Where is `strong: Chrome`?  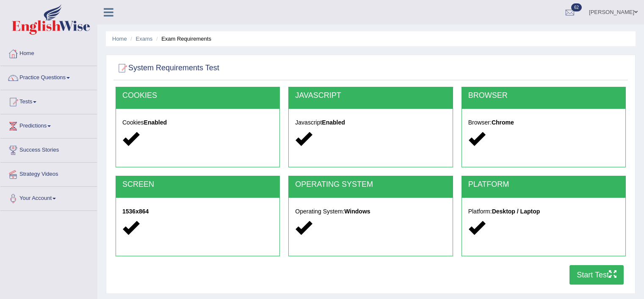
strong: Chrome is located at coordinates (503, 122).